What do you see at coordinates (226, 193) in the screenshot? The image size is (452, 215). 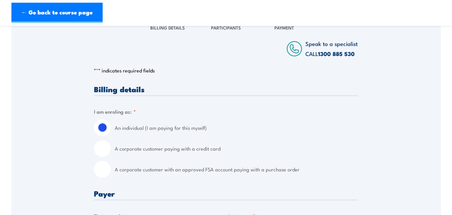 I see `h3: Payer` at bounding box center [226, 193].